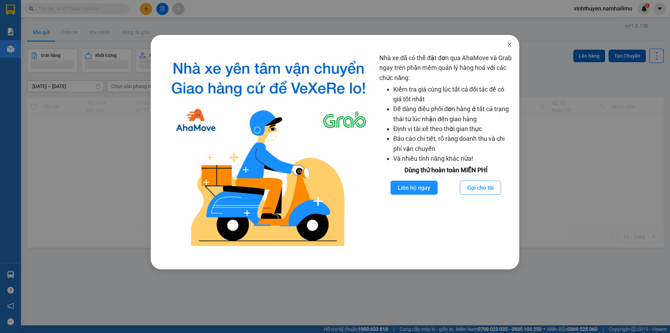 This screenshot has width=670, height=333. What do you see at coordinates (446, 170) in the screenshot?
I see `div: Dùng thử hoàn toàn MIỄN PHÍ` at bounding box center [446, 170].